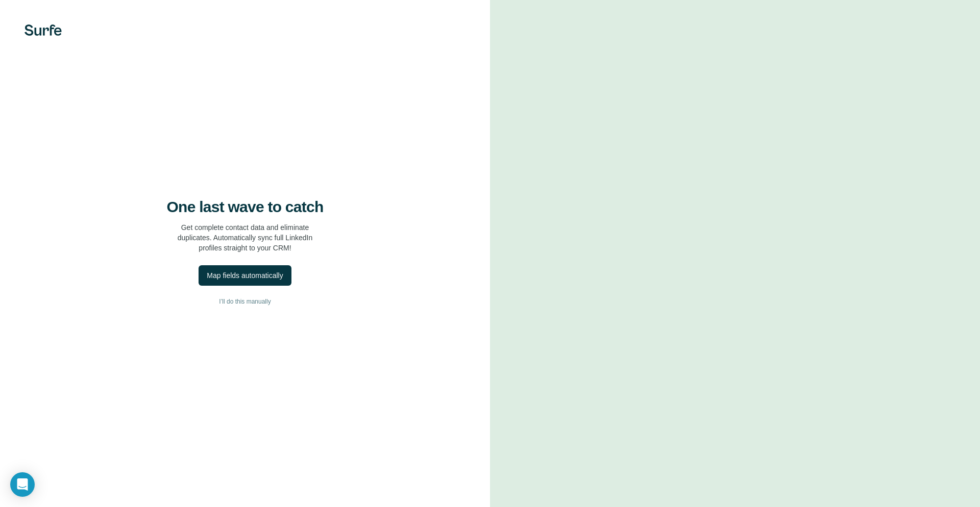 Image resolution: width=980 pixels, height=507 pixels. Describe the element at coordinates (244, 275) in the screenshot. I see `button: Map fields automatically` at that location.